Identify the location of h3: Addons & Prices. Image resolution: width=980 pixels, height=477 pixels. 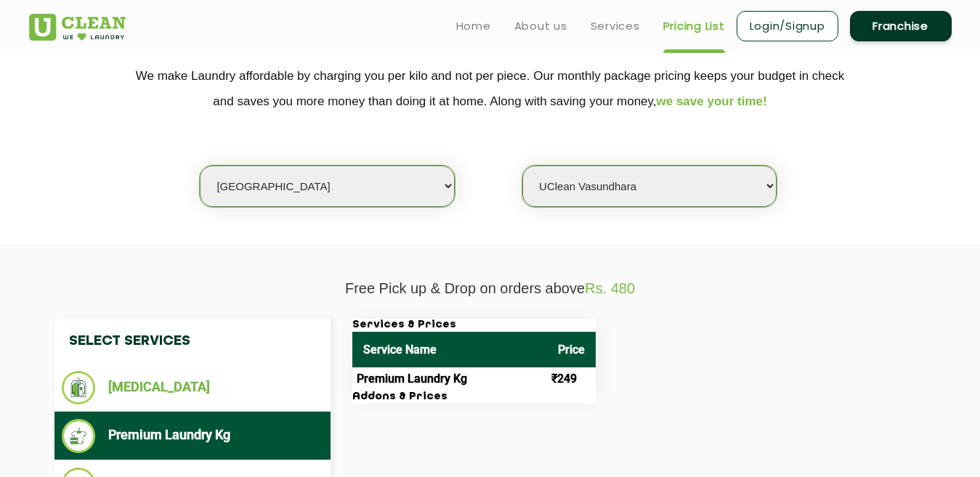
(474, 397).